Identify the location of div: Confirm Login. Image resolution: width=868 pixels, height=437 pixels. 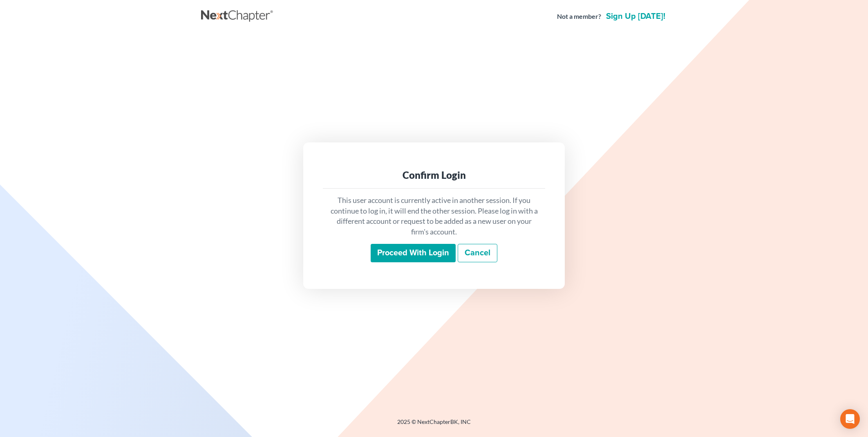
(434, 175).